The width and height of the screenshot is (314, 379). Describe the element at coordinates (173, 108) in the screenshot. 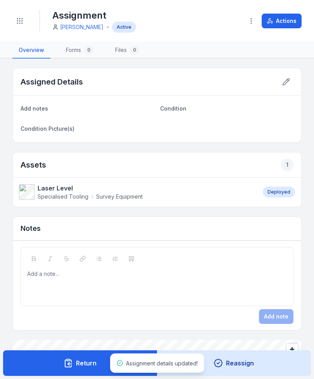

I see `span: Condition` at that location.